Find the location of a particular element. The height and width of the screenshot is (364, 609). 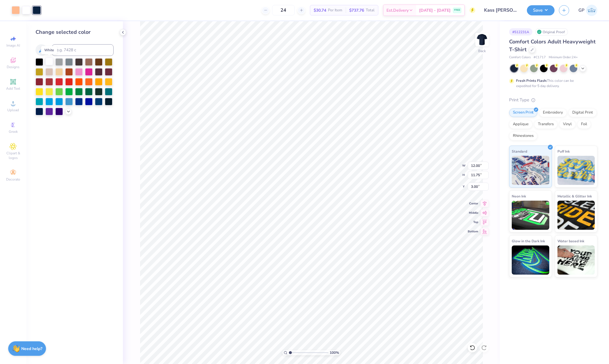

div: Digital Print is located at coordinates (583, 113).